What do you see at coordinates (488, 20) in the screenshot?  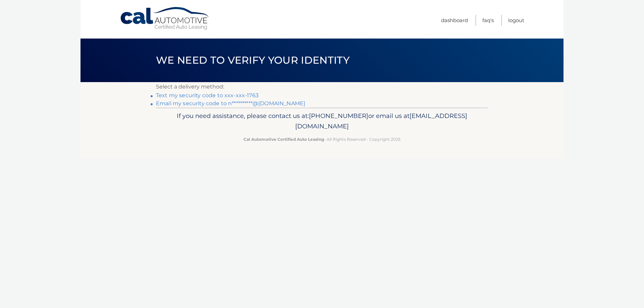 I see `a: FAQ's` at bounding box center [488, 20].